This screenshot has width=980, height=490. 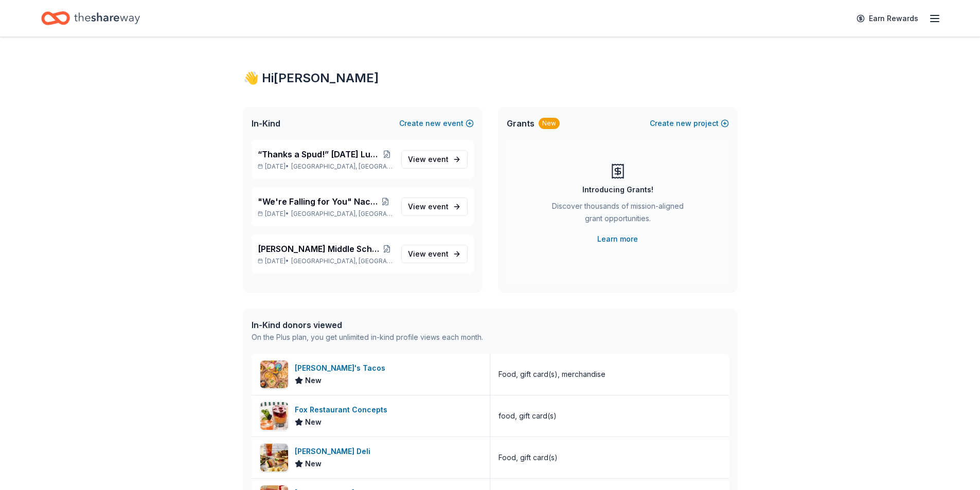 I want to click on div: On the Plus plan, you get unlimited in-kind profile views each month., so click(x=367, y=337).